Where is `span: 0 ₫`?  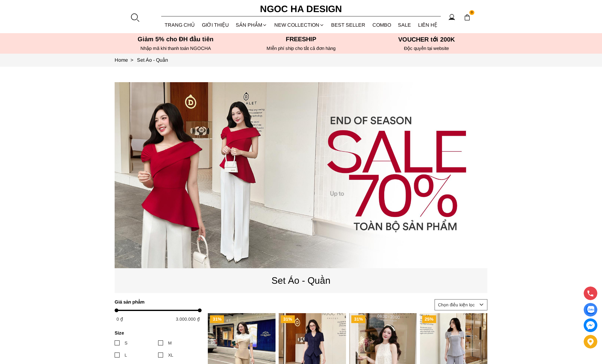
span: 0 ₫ is located at coordinates (120, 319).